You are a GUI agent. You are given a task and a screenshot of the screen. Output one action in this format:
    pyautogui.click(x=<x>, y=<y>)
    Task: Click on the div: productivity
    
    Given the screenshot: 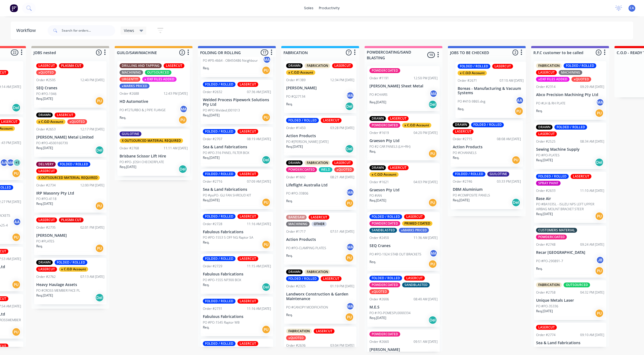 What is the action you would take?
    pyautogui.click(x=330, y=8)
    